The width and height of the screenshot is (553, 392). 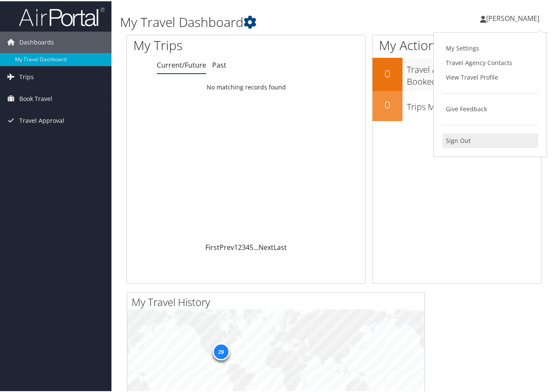 What do you see at coordinates (35, 98) in the screenshot?
I see `span: Book Travel` at bounding box center [35, 98].